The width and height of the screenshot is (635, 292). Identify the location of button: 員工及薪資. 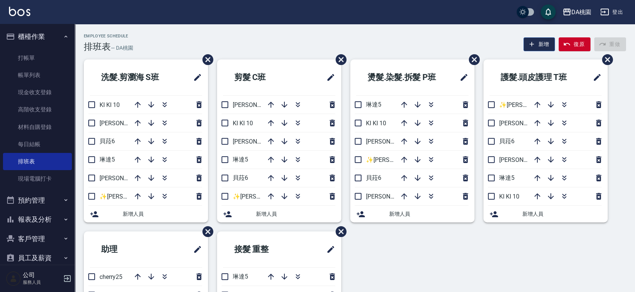
(37, 258).